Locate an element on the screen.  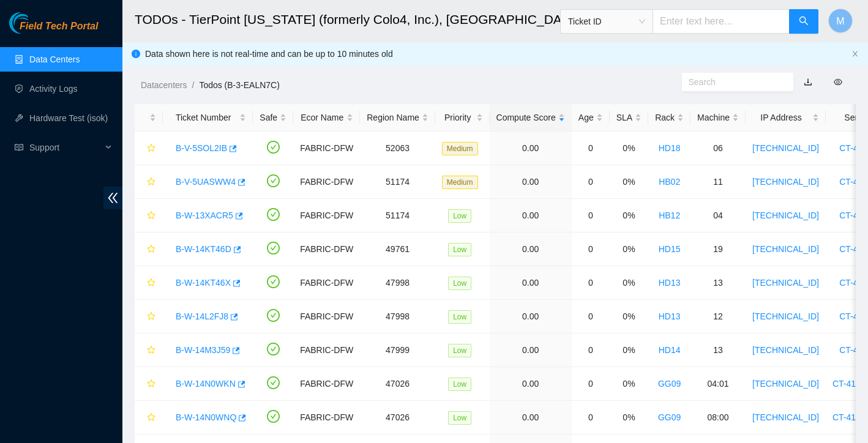
td: 11 is located at coordinates (718, 181).